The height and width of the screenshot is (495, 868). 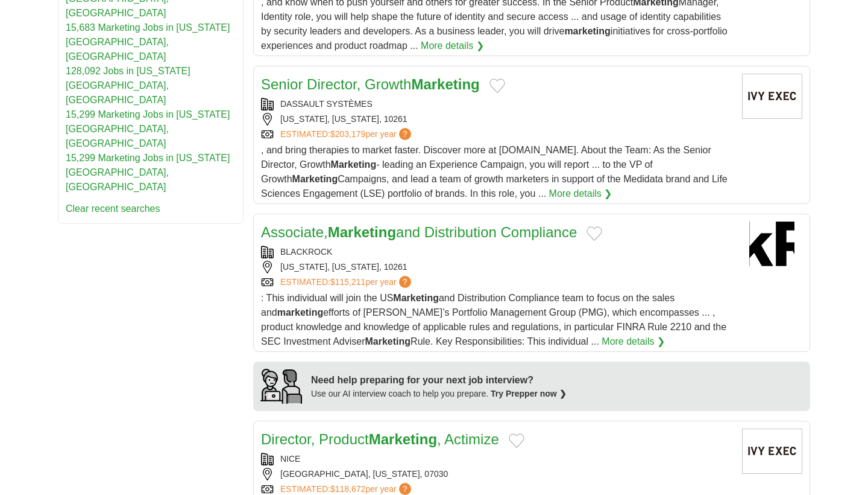 What do you see at coordinates (494, 319) in the screenshot?
I see `span: : This individual will join the US and Distribution Compliance team to focus on the sales and eff...` at bounding box center [494, 319].